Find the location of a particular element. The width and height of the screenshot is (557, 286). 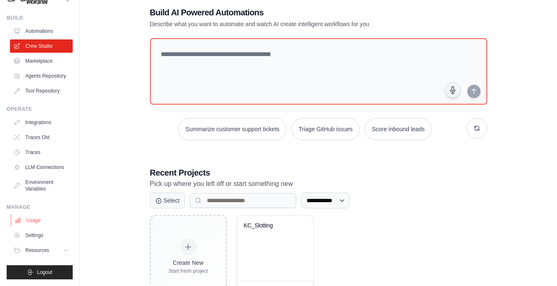

a: Traces is located at coordinates (41, 152).